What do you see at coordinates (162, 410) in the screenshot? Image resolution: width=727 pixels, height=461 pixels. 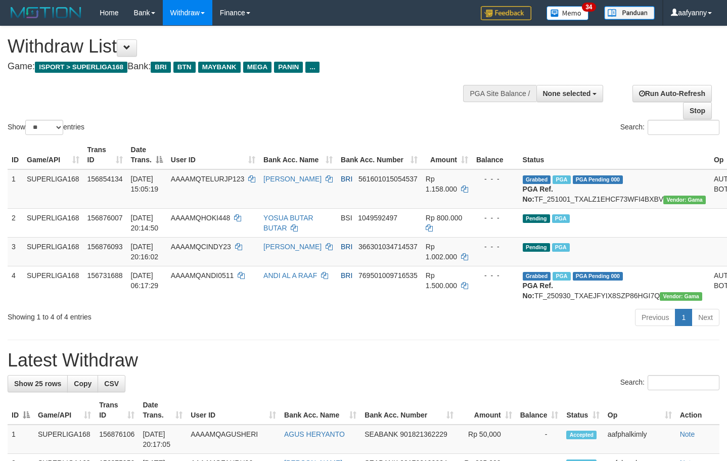 I see `th: Date Trans.: activate to sort column ascending` at bounding box center [162, 410].